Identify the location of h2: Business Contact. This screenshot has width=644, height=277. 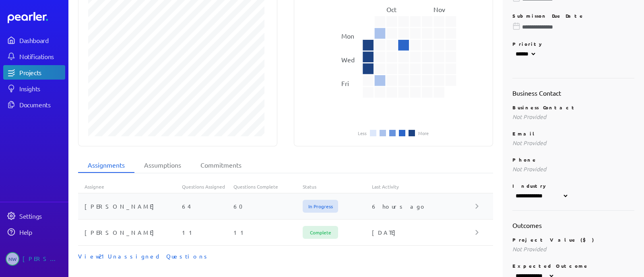
(574, 93).